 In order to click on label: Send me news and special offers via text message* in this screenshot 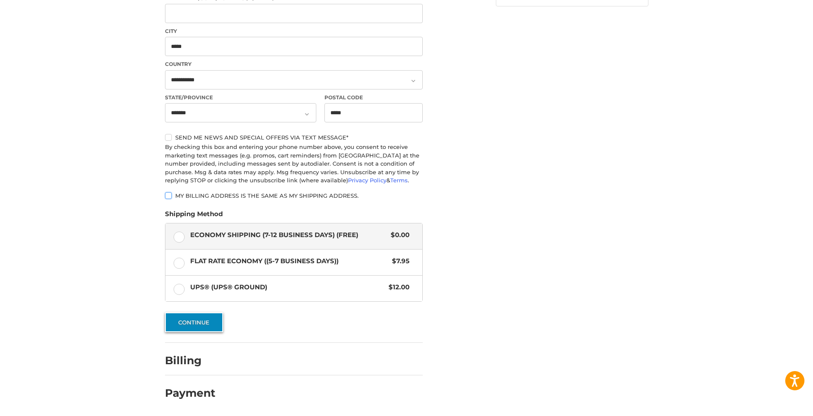, I will do `click(294, 137)`.